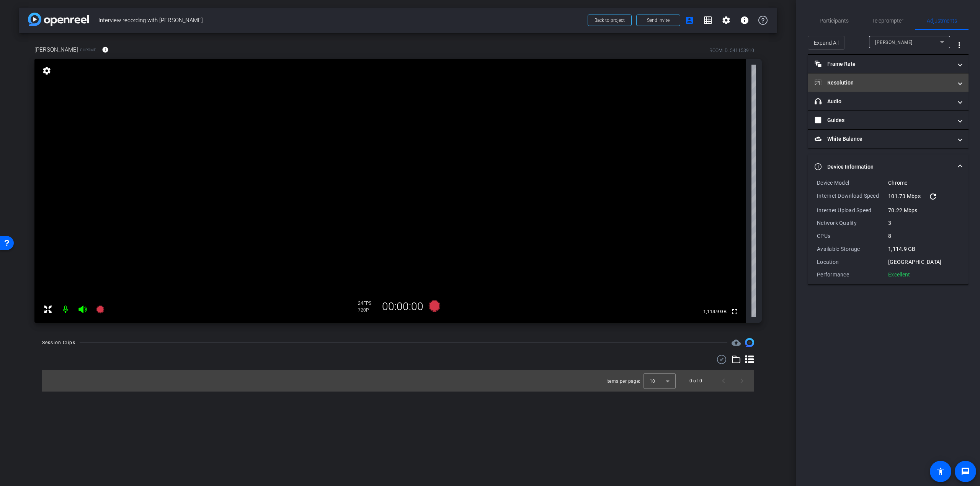 This screenshot has width=980, height=486. Describe the element at coordinates (826, 43) in the screenshot. I see `span: Expand All` at that location.